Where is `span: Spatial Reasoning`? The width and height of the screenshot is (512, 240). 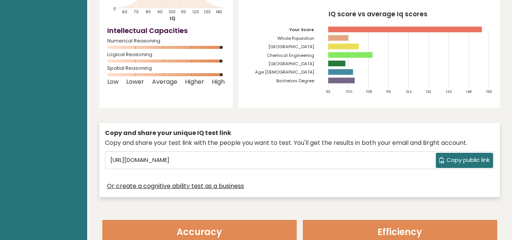 span: Spatial Reasoning is located at coordinates (166, 68).